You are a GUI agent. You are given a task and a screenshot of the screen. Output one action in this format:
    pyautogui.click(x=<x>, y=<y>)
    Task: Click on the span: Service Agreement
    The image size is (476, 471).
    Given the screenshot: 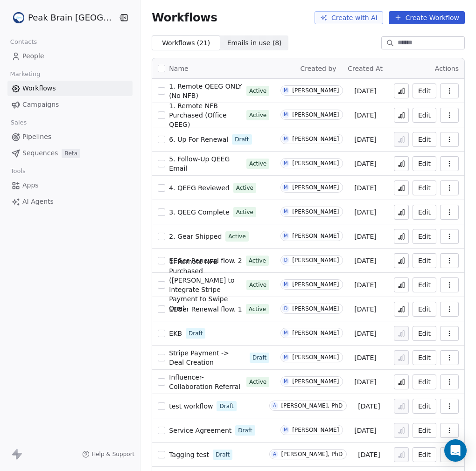 What is the action you would take?
    pyautogui.click(x=200, y=431)
    